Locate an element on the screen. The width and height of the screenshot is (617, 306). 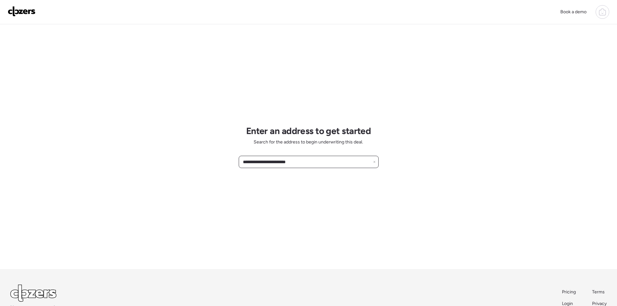
img: Logo is located at coordinates (22, 11).